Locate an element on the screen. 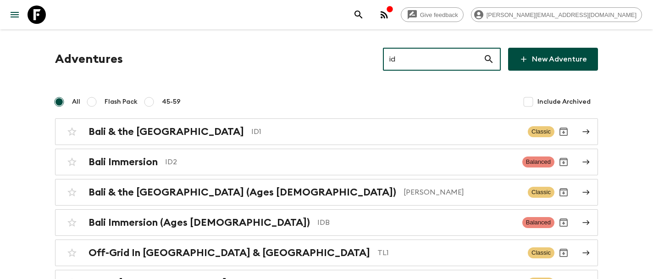 This screenshot has height=279, width=653. span: Give feedback is located at coordinates (439, 15).